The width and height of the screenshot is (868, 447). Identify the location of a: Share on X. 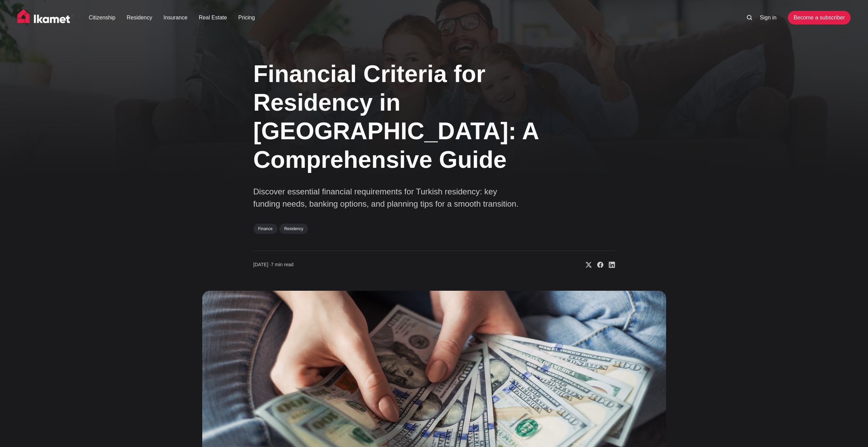
(586, 265).